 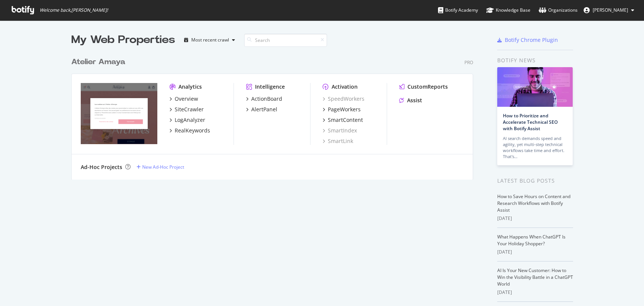 What do you see at coordinates (186, 99) in the screenshot?
I see `div: Overview` at bounding box center [186, 99].